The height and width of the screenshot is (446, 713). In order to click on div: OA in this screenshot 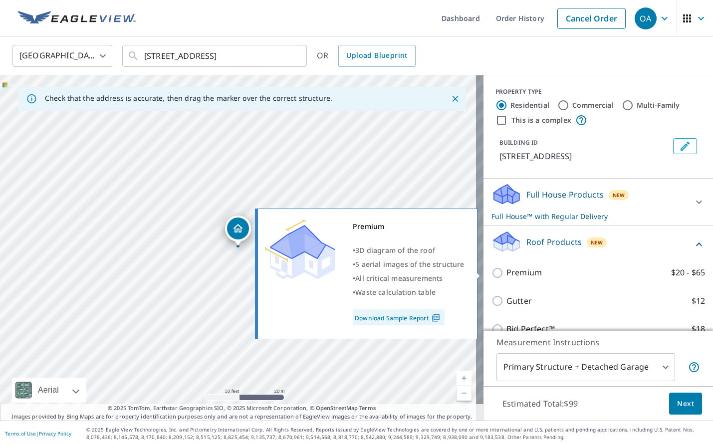, I will do `click(646, 18)`.